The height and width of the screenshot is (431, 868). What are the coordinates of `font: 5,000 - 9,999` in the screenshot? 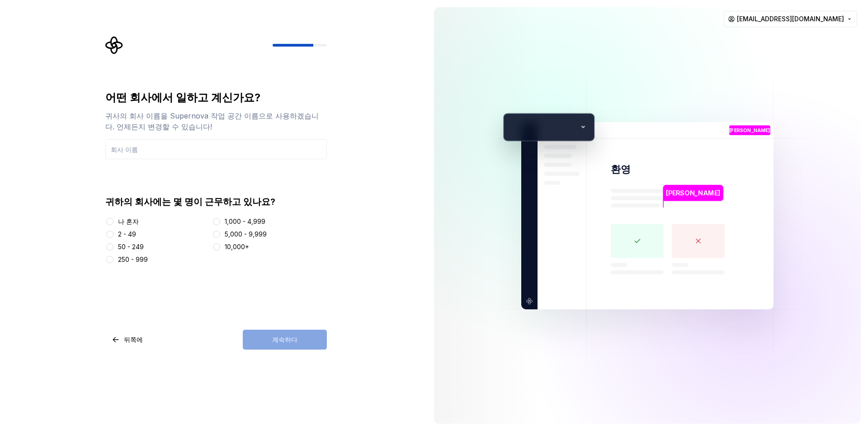 It's located at (246, 234).